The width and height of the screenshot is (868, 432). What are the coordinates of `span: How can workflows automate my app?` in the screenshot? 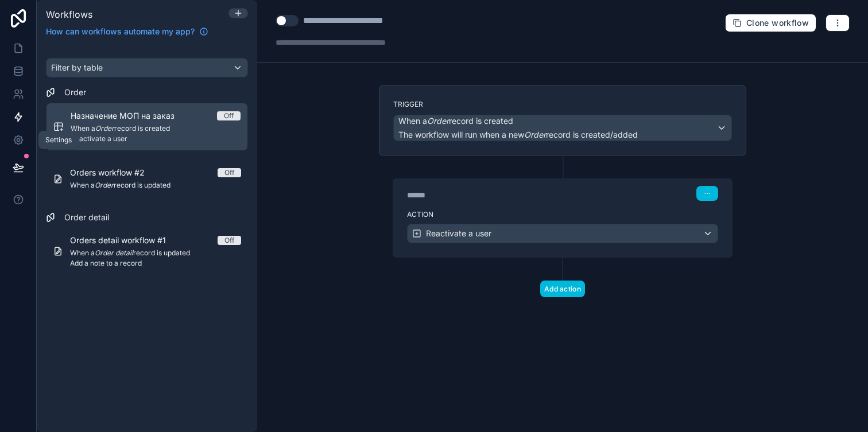 It's located at (120, 31).